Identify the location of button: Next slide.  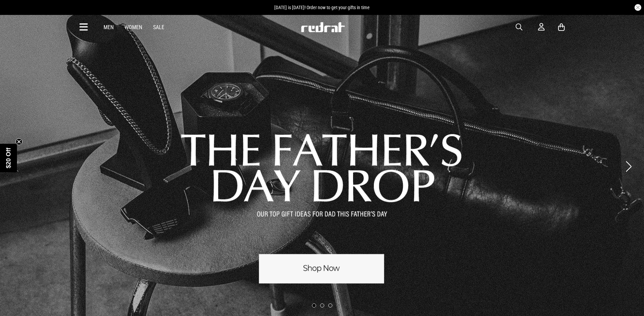
(628, 167).